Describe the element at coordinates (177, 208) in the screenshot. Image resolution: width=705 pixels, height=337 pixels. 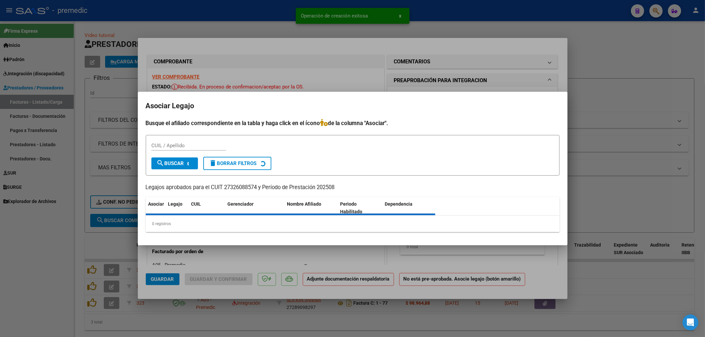
I see `datatable-header-cell: Legajo` at that location.